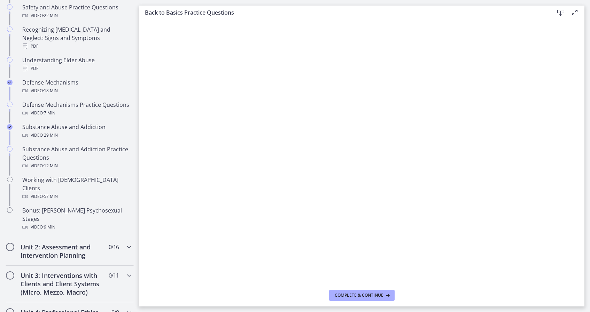 The height and width of the screenshot is (312, 590). I want to click on div: Safety and Abuse Practice Questions, so click(77, 11).